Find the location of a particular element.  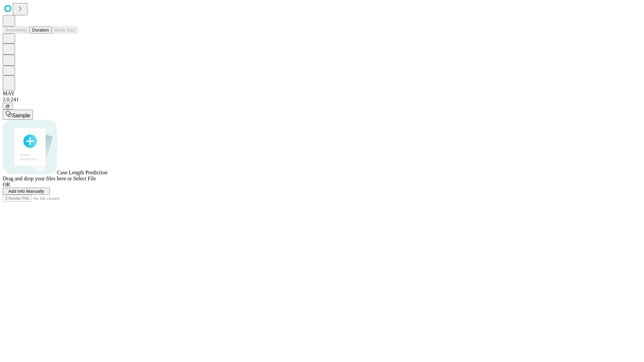

div: 2.0.241 is located at coordinates (322, 99).